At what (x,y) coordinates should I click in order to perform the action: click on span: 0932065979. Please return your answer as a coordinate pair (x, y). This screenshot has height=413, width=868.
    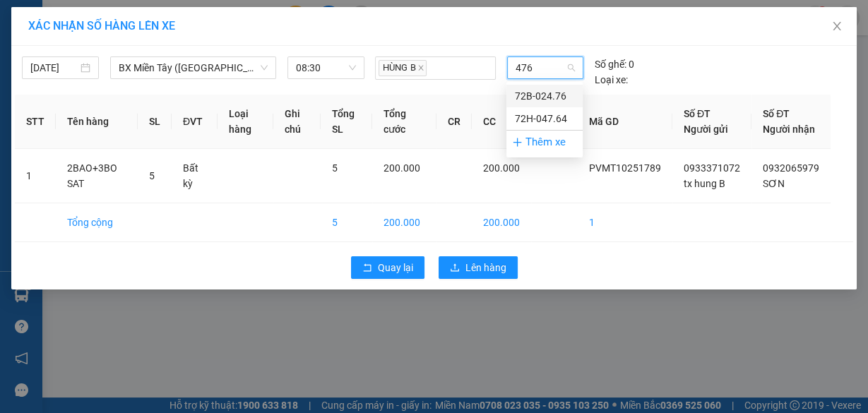
    Looking at the image, I should click on (791, 168).